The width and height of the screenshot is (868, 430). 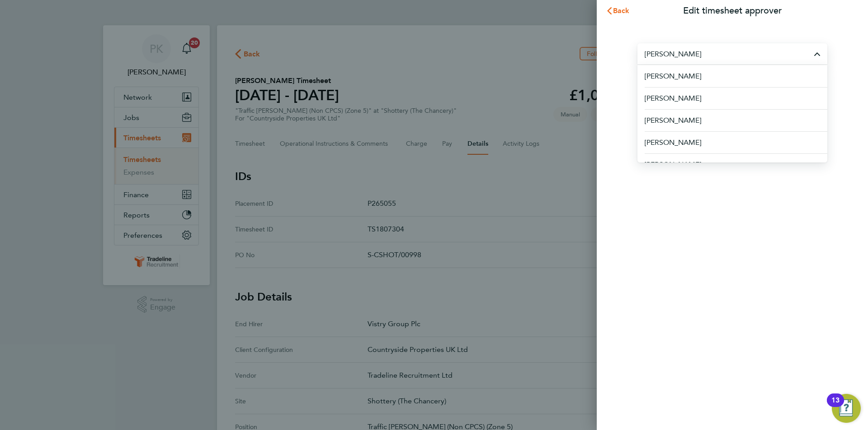 I want to click on input: Select an approver, so click(x=732, y=54).